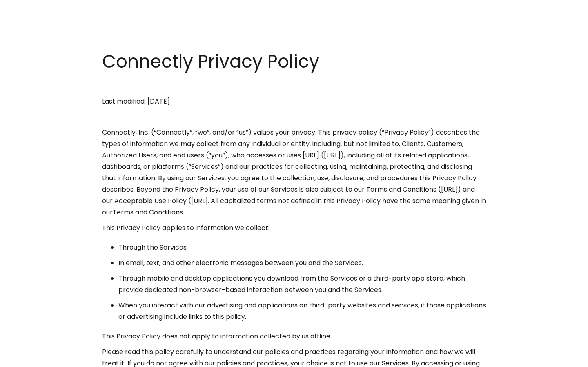  I want to click on p: This Privacy Policy does not apply to information collected by us offline., so click(294, 336).